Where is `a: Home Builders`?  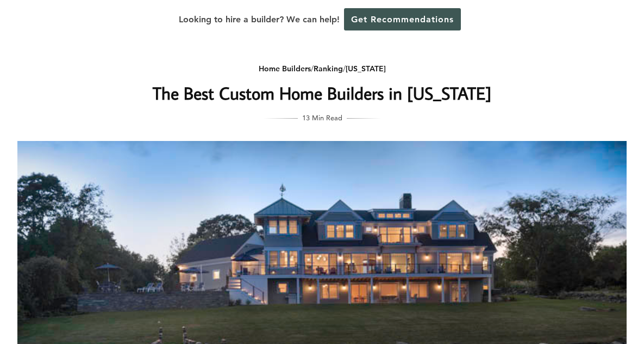
a: Home Builders is located at coordinates (285, 69).